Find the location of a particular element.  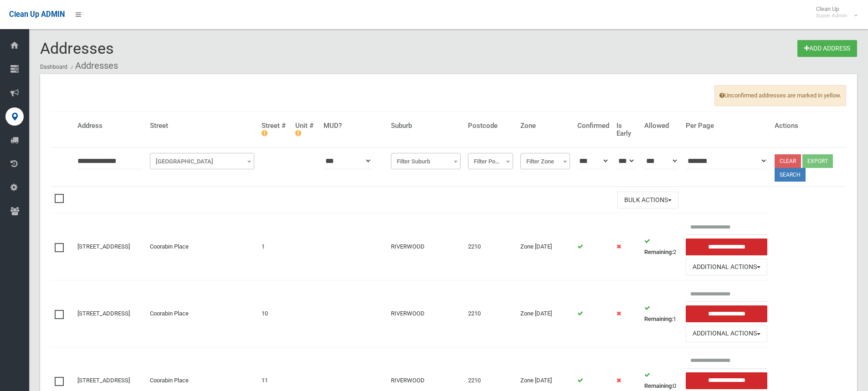

h4: Per Page is located at coordinates (726, 126).